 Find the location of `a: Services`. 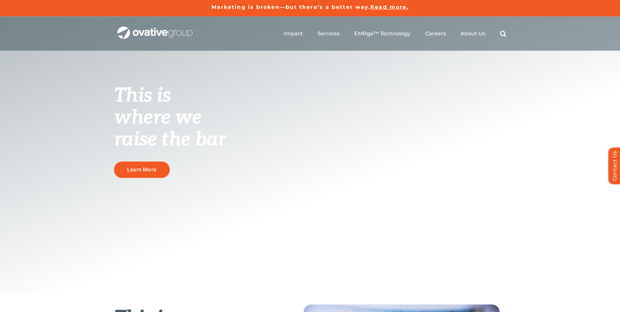

a: Services is located at coordinates (328, 34).